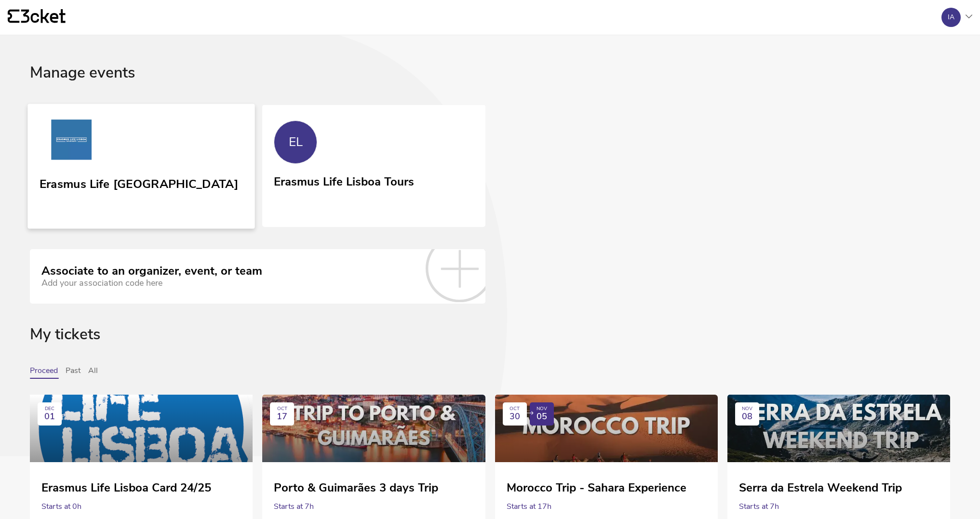  Describe the element at coordinates (282, 416) in the screenshot. I see `span: 17` at that location.